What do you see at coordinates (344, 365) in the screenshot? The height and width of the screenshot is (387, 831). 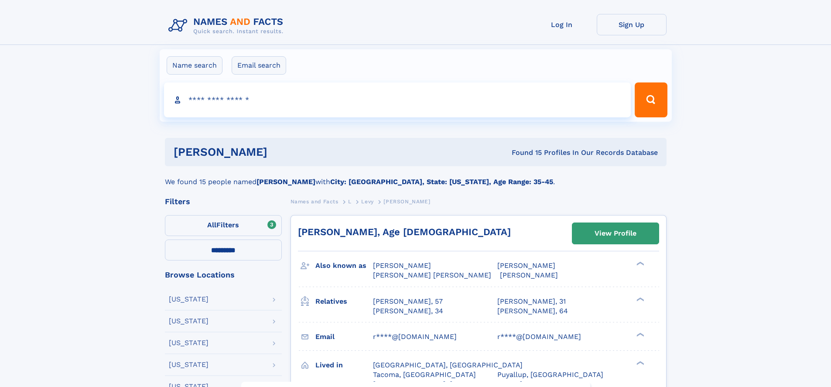 I see `h3: Lived in` at bounding box center [344, 365].